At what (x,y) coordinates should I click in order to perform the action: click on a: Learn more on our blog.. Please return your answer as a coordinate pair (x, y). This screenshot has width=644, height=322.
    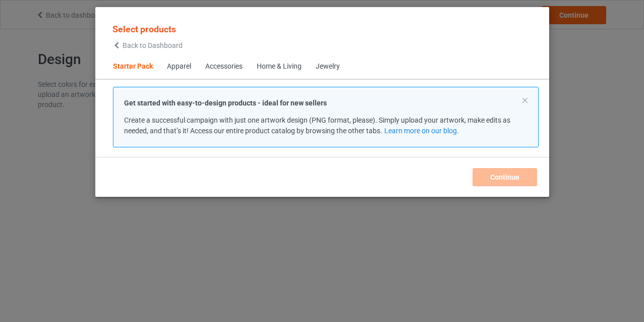
    Looking at the image, I should click on (421, 131).